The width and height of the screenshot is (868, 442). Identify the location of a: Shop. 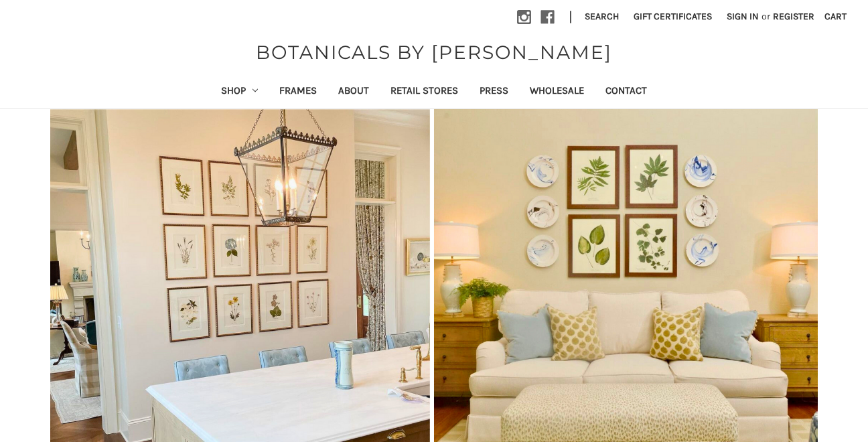
(240, 92).